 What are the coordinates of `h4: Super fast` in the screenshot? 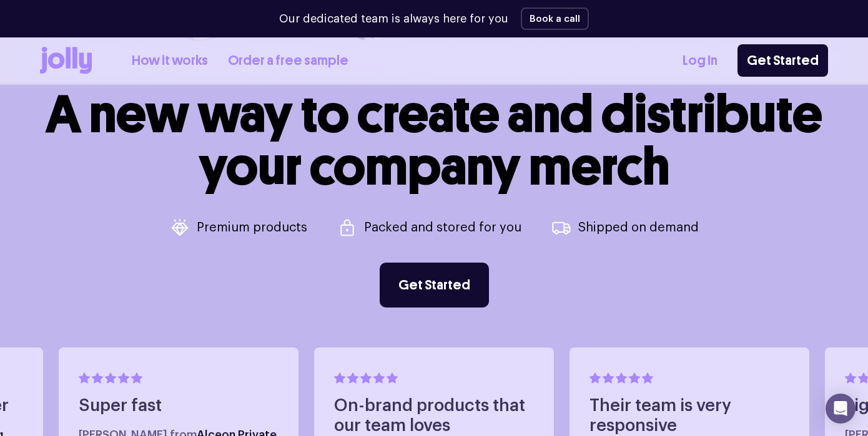 It's located at (178, 406).